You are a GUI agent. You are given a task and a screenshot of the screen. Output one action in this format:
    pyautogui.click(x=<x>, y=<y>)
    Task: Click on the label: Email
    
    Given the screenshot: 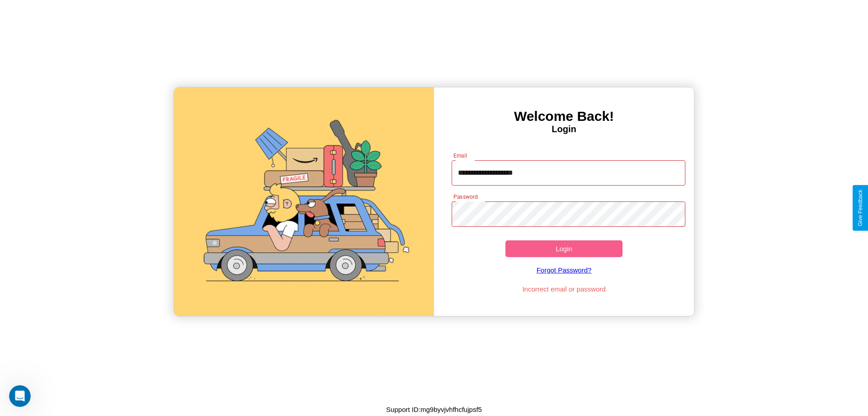 What is the action you would take?
    pyautogui.click(x=460, y=155)
    